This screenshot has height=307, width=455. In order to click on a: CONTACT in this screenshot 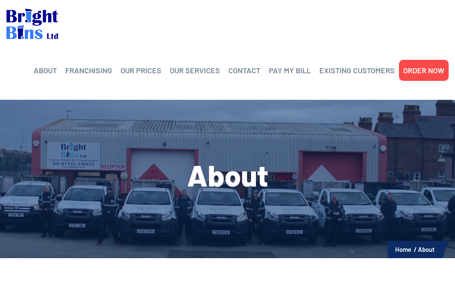, I will do `click(244, 70)`.